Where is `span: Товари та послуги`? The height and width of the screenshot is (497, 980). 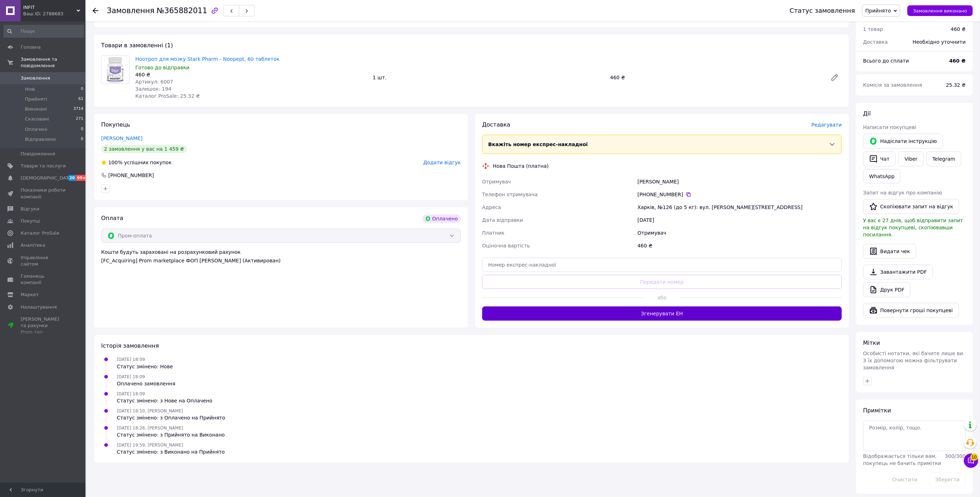 span: Товари та послуги is located at coordinates (43, 166).